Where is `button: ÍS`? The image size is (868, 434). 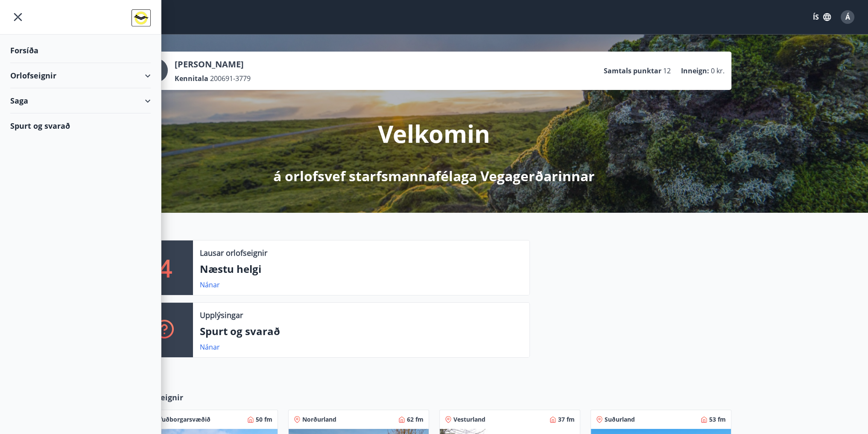
button: ÍS is located at coordinates (822, 17).